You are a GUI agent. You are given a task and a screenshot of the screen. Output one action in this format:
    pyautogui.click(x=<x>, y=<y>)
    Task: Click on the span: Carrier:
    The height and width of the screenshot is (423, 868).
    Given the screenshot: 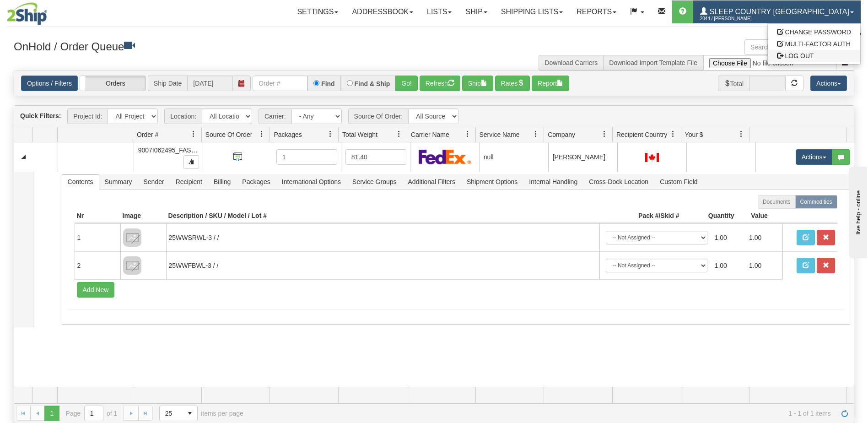 What is the action you would take?
    pyautogui.click(x=275, y=116)
    